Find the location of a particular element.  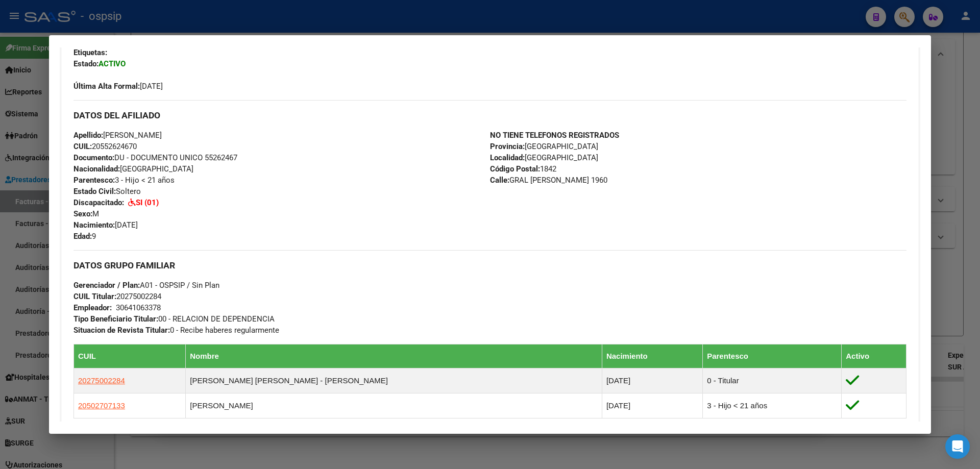

strong: NO TIENE TELEFONOS REGISTRADOS is located at coordinates (554, 136).